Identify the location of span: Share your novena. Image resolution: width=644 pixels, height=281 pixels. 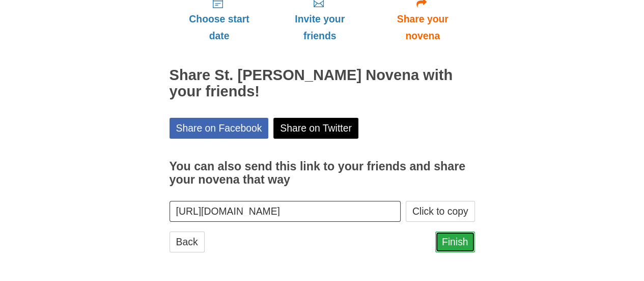
(423, 28).